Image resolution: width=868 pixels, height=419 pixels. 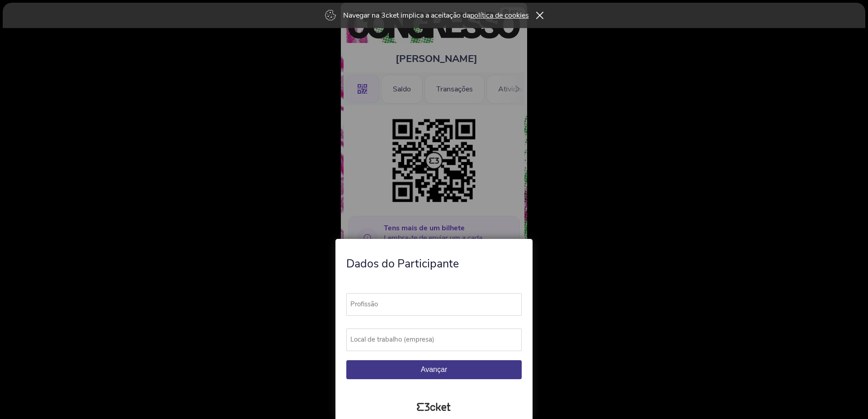 What do you see at coordinates (500, 15) in the screenshot?
I see `a: política de cookies` at bounding box center [500, 15].